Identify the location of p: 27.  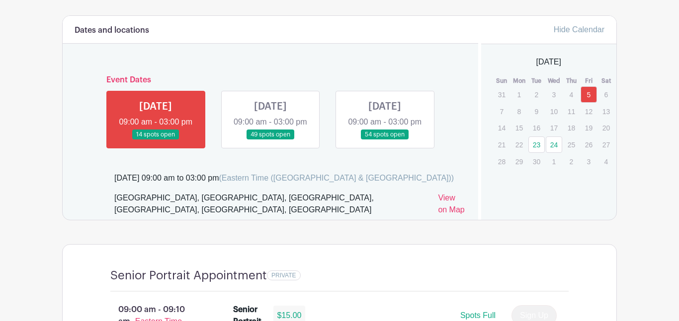
(606, 145).